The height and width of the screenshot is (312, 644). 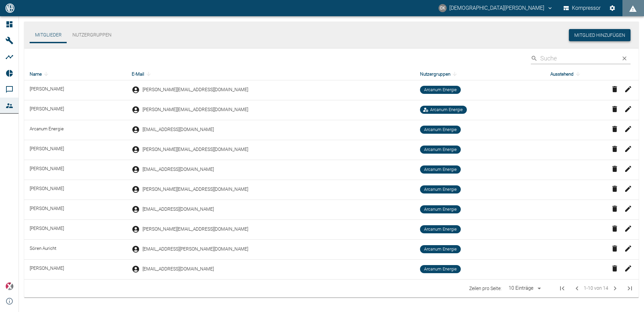 What do you see at coordinates (36, 74) in the screenshot?
I see `font: Name` at bounding box center [36, 74].